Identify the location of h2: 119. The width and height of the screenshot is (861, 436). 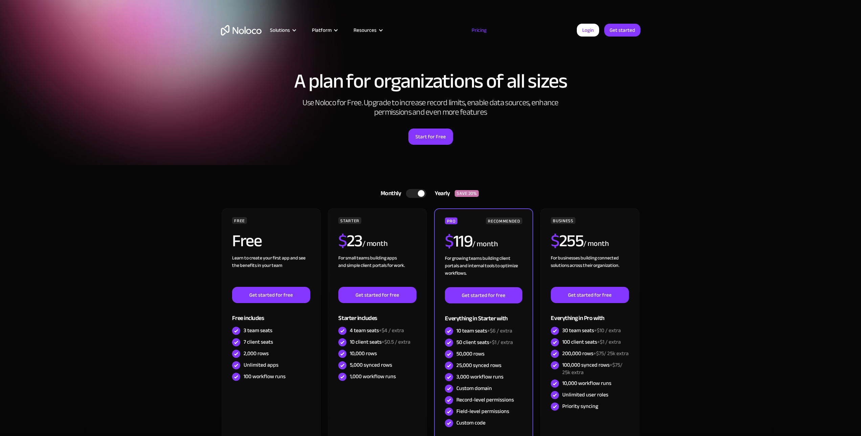
(458, 241).